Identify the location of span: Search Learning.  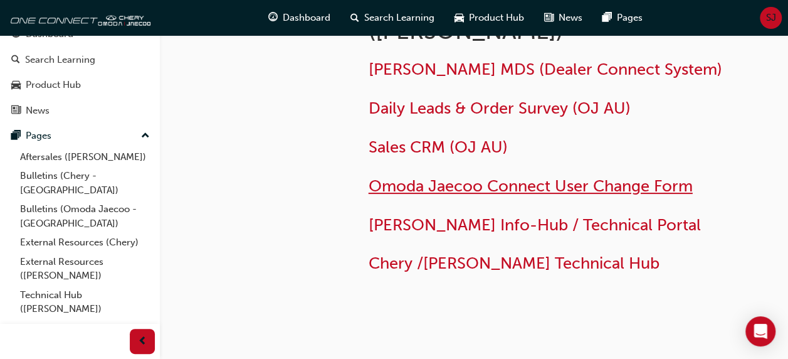
(399, 18).